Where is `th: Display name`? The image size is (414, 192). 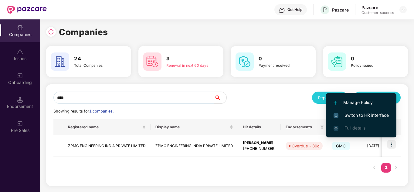 th: Display name is located at coordinates (194, 127).